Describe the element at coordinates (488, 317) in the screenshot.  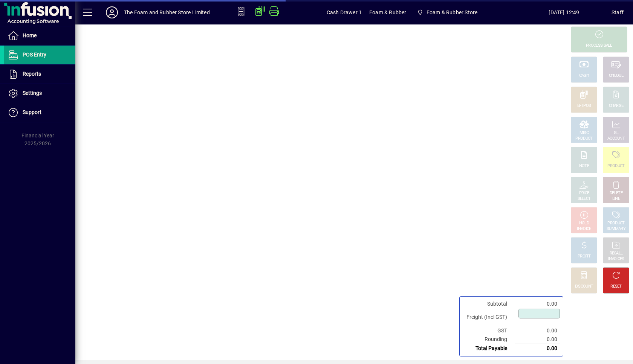
I see `td: Freight (Incl GST)` at that location.